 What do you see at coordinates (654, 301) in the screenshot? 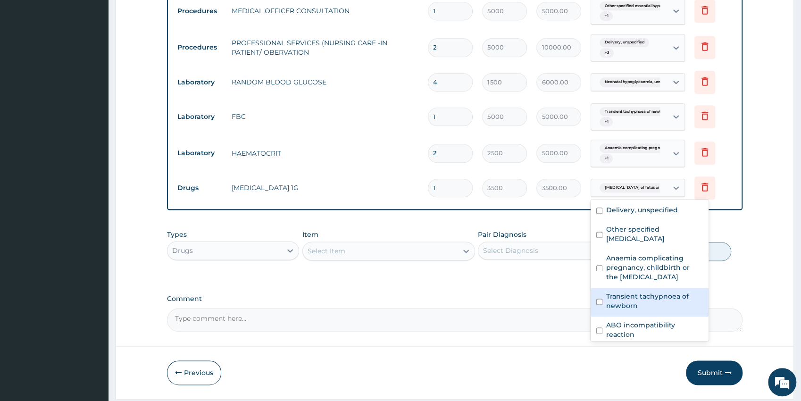
I see `label: Transient tachypnoea of newborn` at bounding box center [654, 301].